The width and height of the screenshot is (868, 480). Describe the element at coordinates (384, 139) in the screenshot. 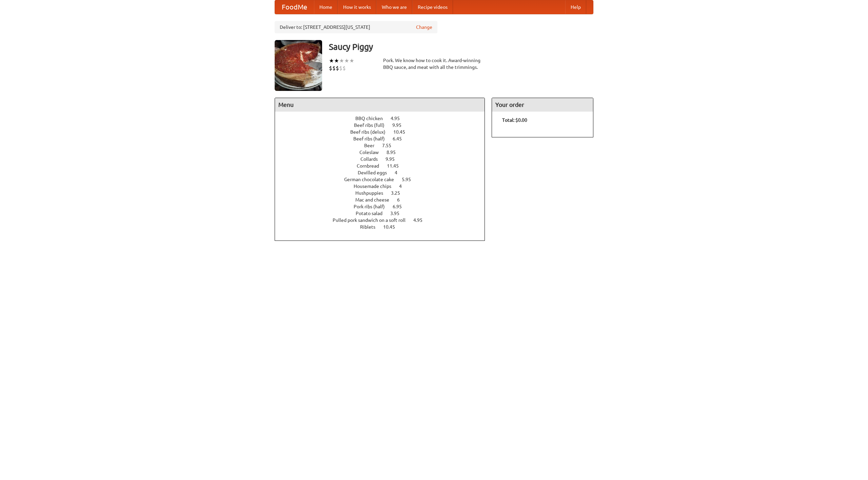

I see `a: Beef ribs (half) 6.45` at that location.